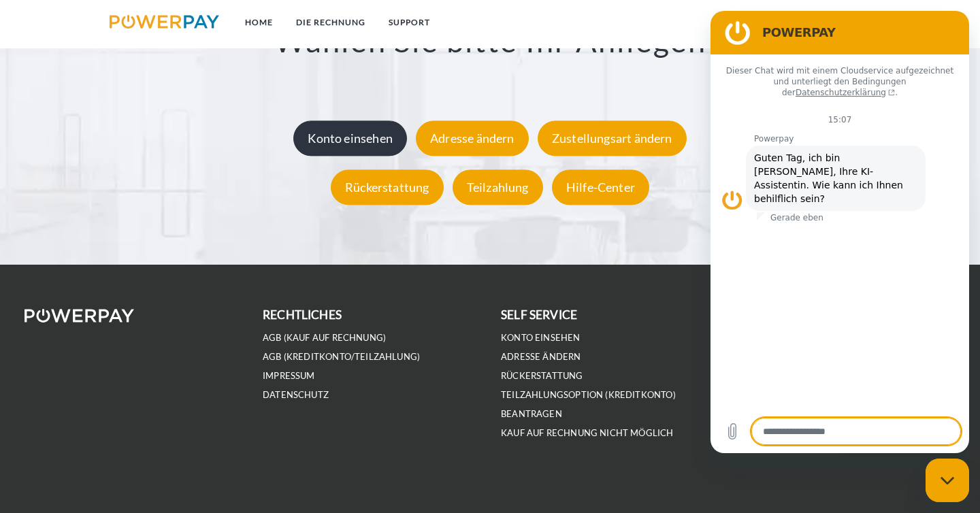 The height and width of the screenshot is (513, 980). Describe the element at coordinates (324, 337) in the screenshot. I see `a: AGB (Kauf auf Rechnung)` at that location.